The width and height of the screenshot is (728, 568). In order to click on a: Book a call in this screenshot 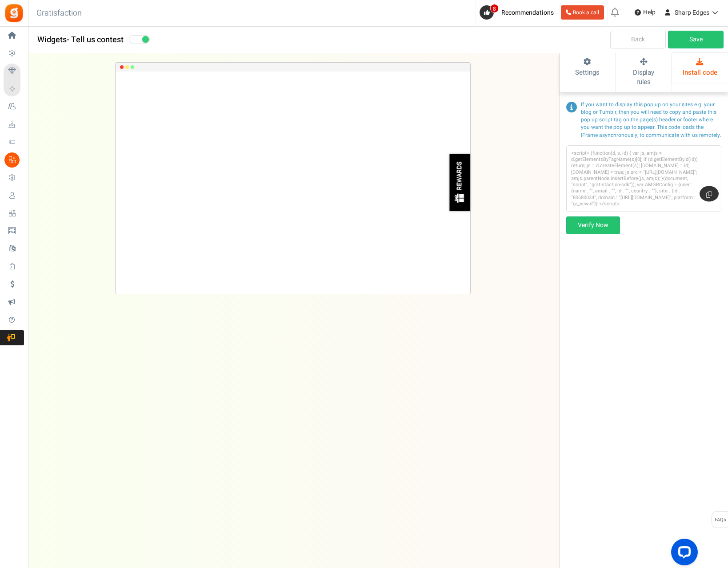, I will do `click(582, 12)`.